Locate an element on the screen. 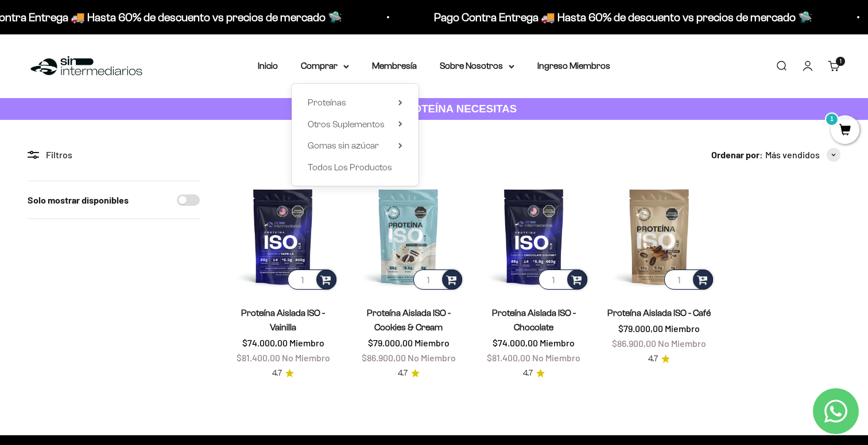  a: Proteína Aislada ISO - Café is located at coordinates (659, 313).